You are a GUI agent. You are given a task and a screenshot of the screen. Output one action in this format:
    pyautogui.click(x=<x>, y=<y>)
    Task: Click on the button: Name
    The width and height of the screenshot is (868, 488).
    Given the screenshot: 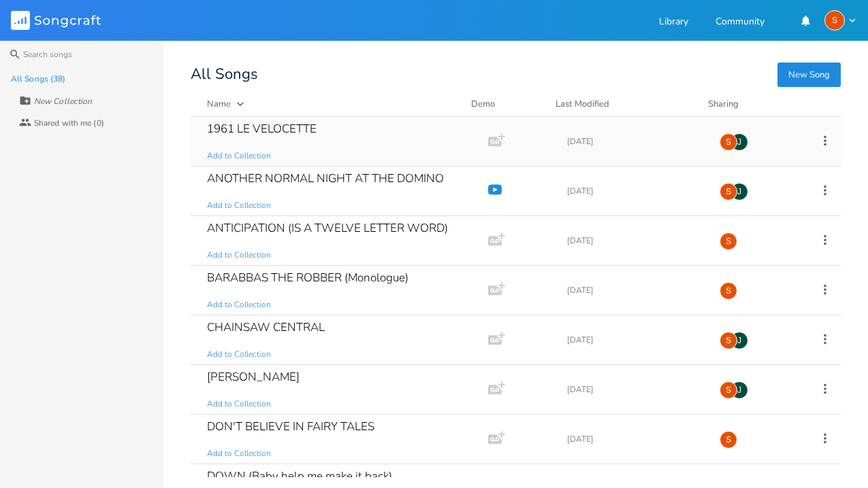 What is the action you would take?
    pyautogui.click(x=331, y=104)
    